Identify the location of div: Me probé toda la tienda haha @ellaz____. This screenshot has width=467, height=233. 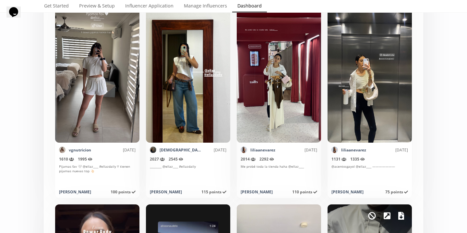
(279, 174).